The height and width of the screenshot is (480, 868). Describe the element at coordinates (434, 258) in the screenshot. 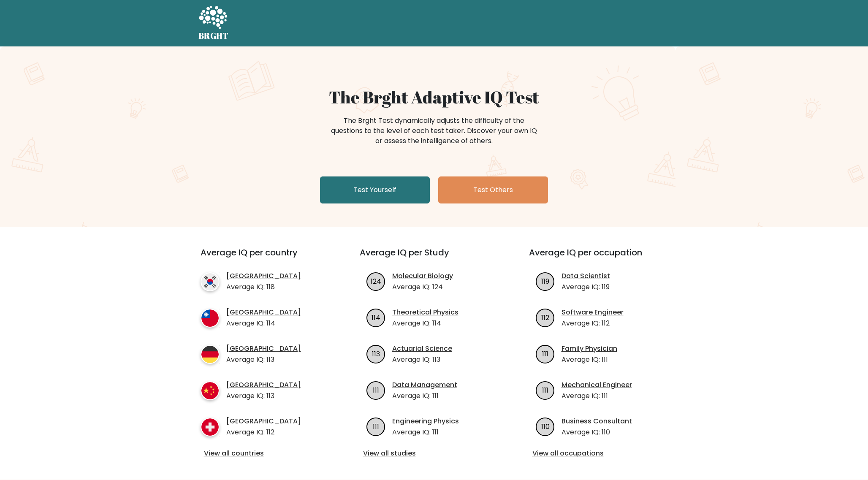

I see `h3: Average IQ per Study` at that location.